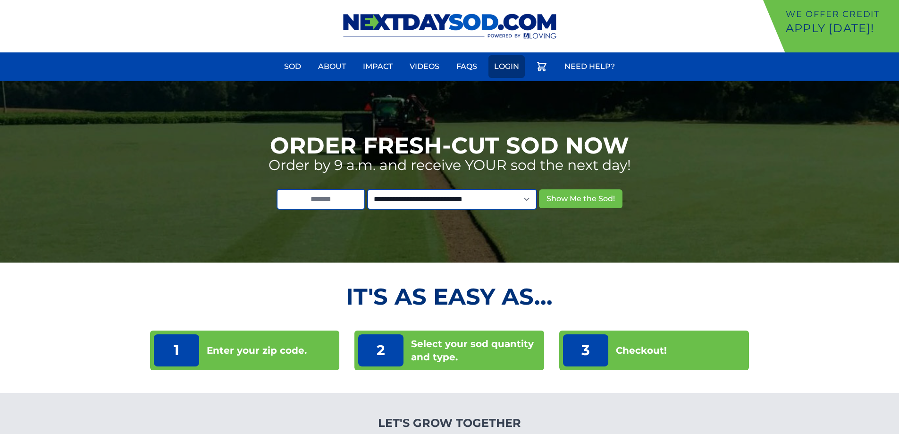  I want to click on h2: It's as Easy As..., so click(450, 296).